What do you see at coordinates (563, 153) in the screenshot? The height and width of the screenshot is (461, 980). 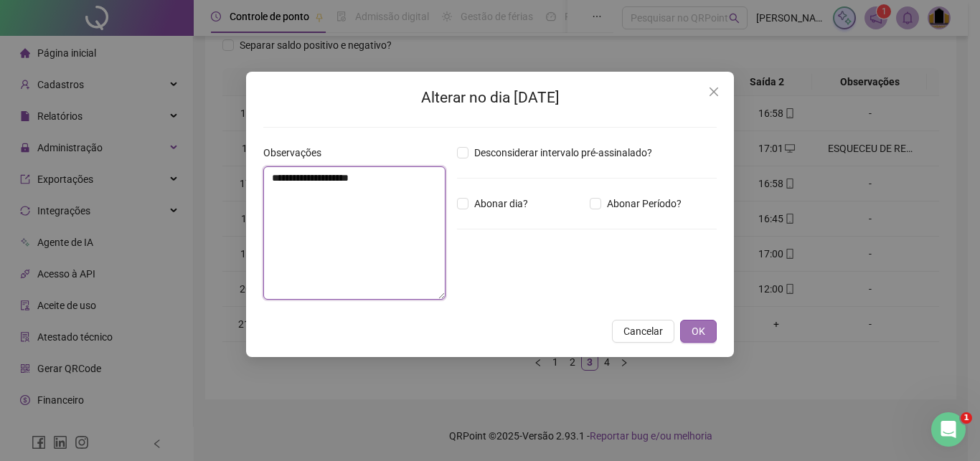 I see `span: Desconsiderar intervalo pré-assinalado?` at bounding box center [563, 153].